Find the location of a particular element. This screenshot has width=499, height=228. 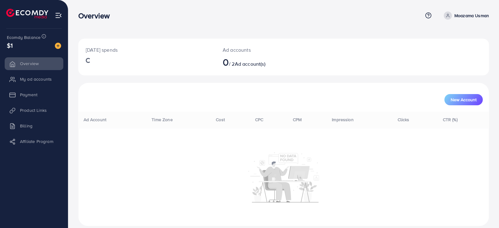

p: Ad accounts is located at coordinates (266, 50).